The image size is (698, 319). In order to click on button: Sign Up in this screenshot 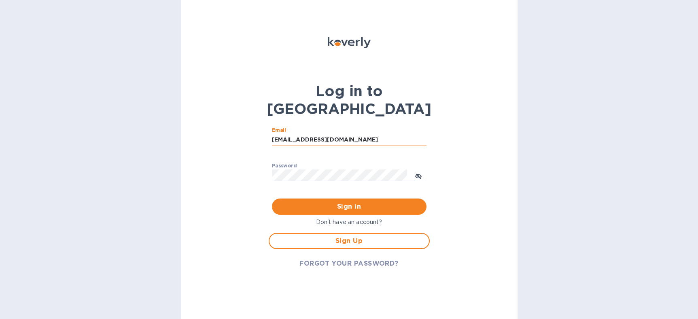, I will do `click(349, 241)`.